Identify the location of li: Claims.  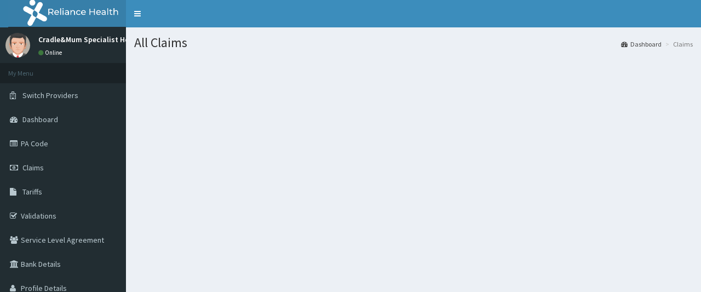
(678, 44).